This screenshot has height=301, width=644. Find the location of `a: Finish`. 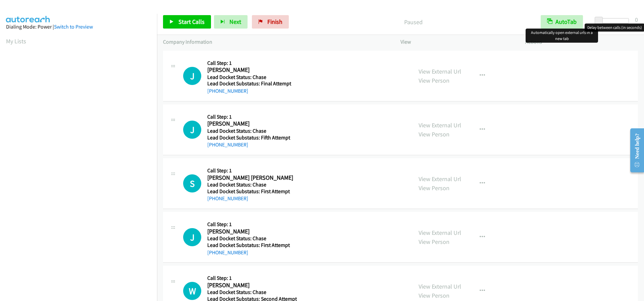

a: Finish is located at coordinates (270, 22).